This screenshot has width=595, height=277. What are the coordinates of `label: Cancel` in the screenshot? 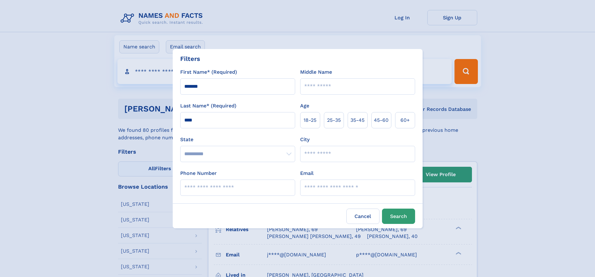 It's located at (363, 216).